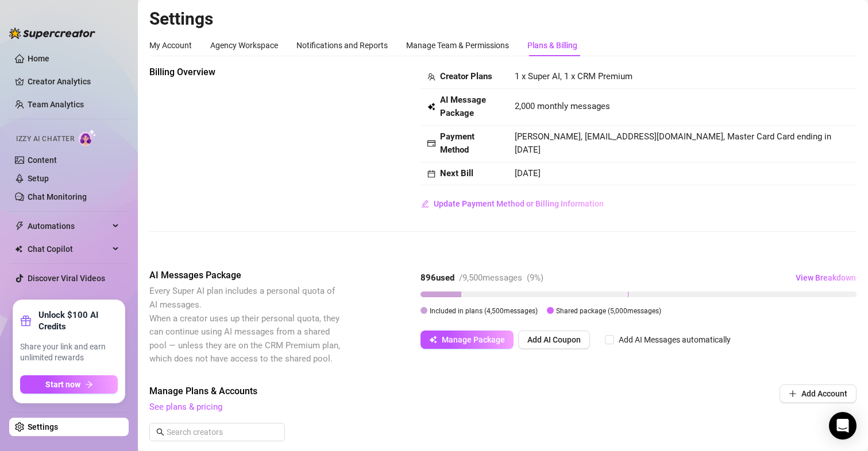  What do you see at coordinates (608, 311) in the screenshot?
I see `span: Shared package ( 5,000 messages)` at bounding box center [608, 311].